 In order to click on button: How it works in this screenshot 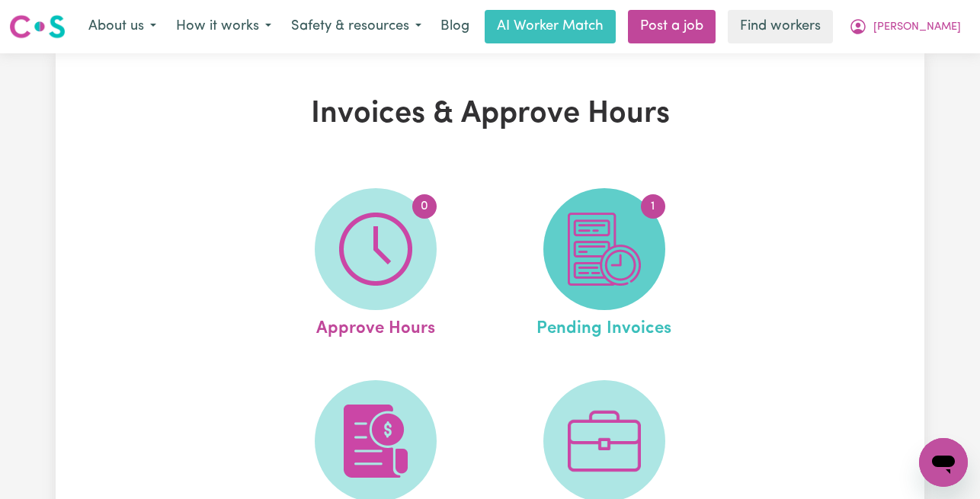, I will do `click(223, 27)`.